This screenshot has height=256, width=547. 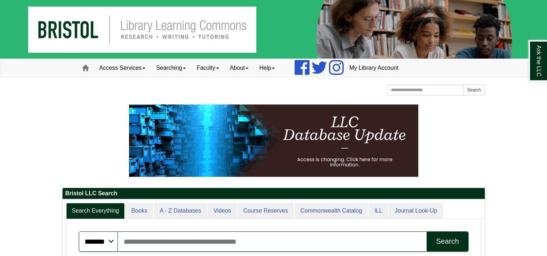 What do you see at coordinates (266, 211) in the screenshot?
I see `a: Course Reserves` at bounding box center [266, 211].